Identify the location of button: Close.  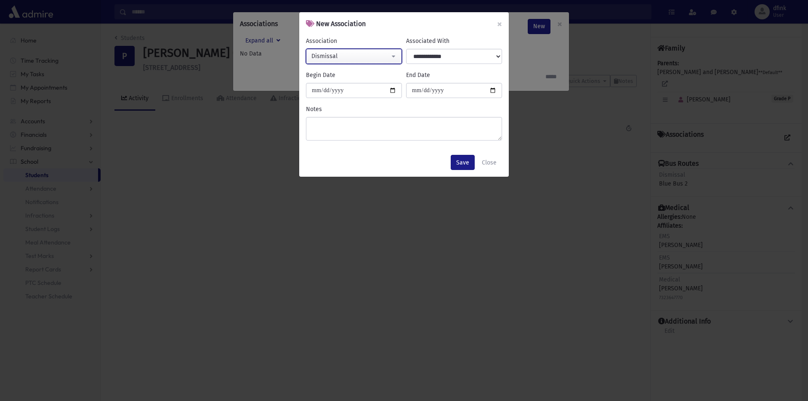
(489, 163).